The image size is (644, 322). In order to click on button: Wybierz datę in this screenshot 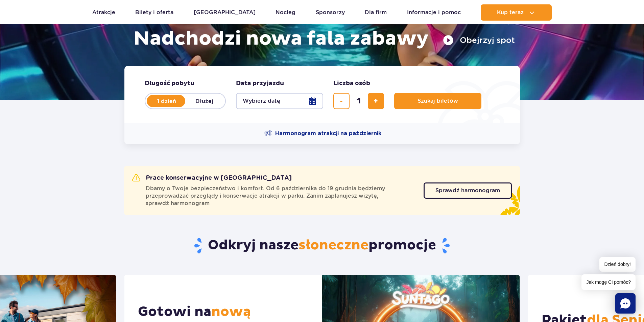, I will do `click(280, 101)`.